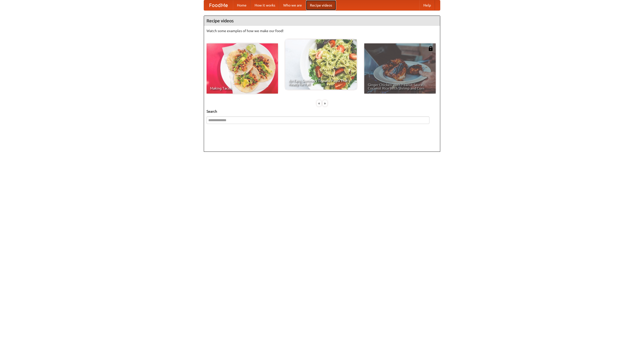 The image size is (644, 355). I want to click on span: An Easy, Summery Tomato Pasta That's Ready for Fall, so click(321, 83).